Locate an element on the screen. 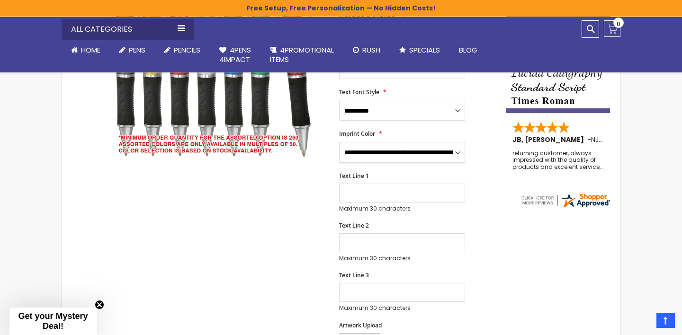 The image size is (682, 335). div: returning customer, always impressed with the quality of products and excelent service, will retu... is located at coordinates (558, 160).